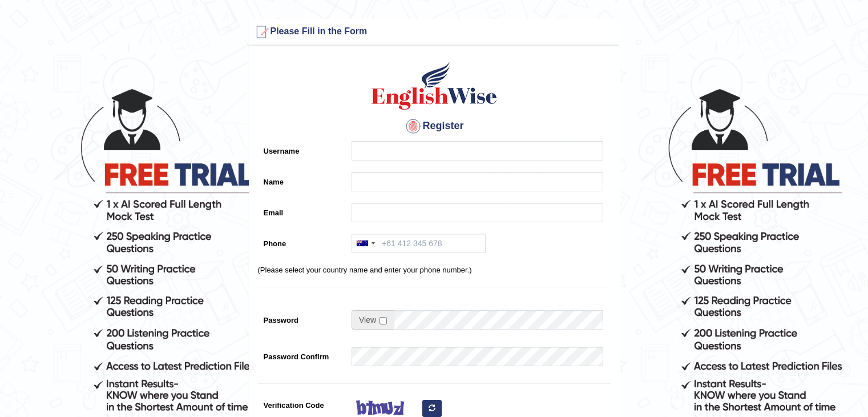 The width and height of the screenshot is (868, 417). What do you see at coordinates (302, 241) in the screenshot?
I see `label: Phone` at bounding box center [302, 241].